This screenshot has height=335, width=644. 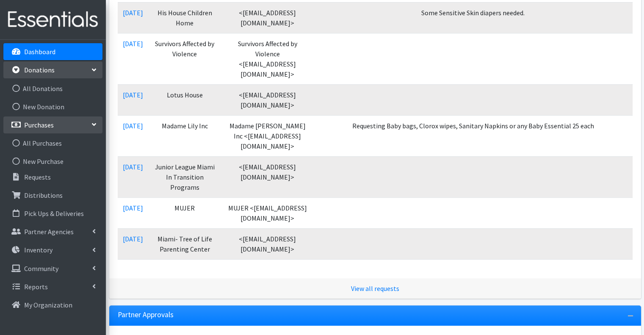 I want to click on td: Miami- Tree of Life Parenting Center, so click(x=185, y=243).